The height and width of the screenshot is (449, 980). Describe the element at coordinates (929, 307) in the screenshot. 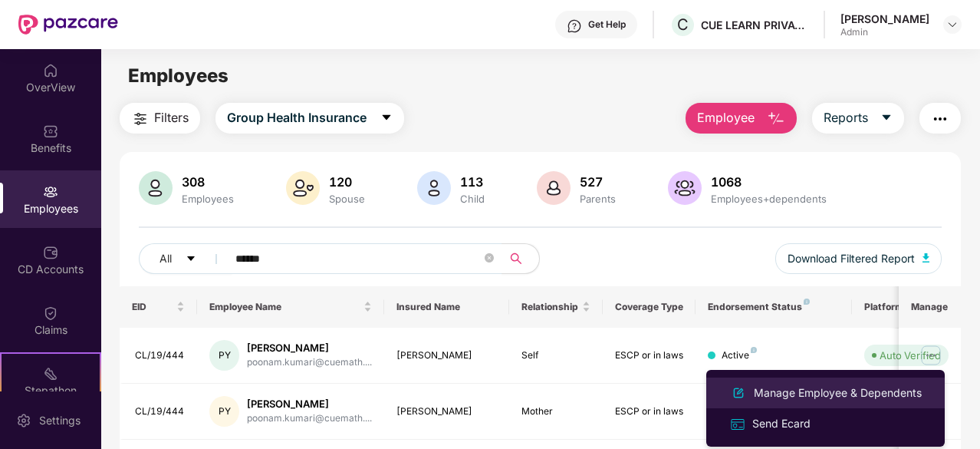

I see `th: Manage` at that location.